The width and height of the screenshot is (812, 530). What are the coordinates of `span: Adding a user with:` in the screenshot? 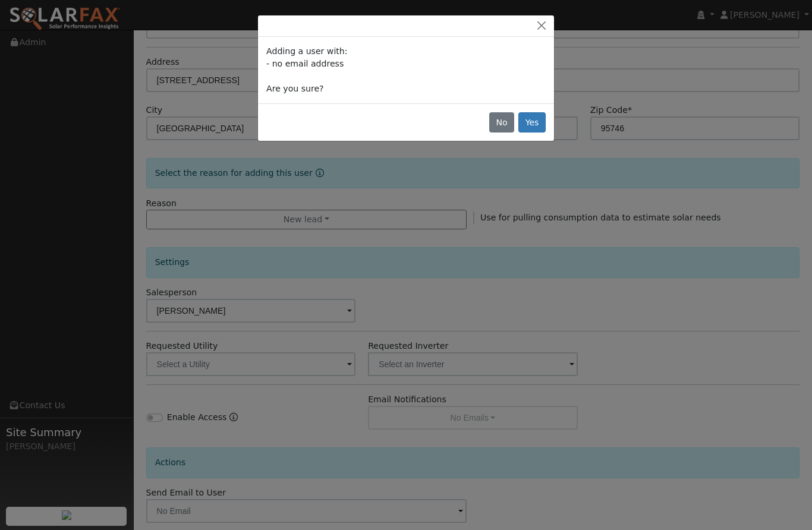 It's located at (307, 51).